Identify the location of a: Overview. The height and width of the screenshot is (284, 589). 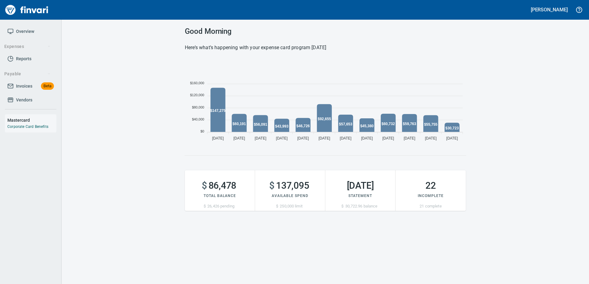
(30, 31).